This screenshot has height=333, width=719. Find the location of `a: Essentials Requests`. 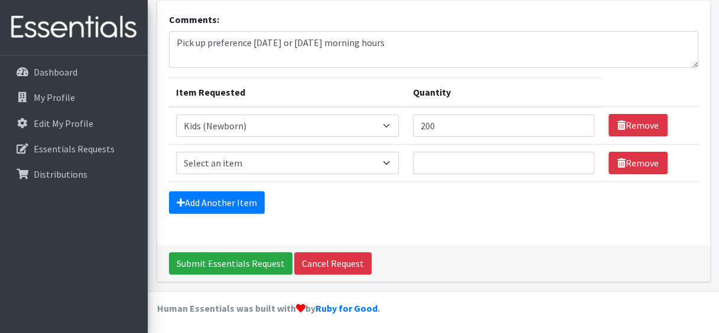

a: Essentials Requests is located at coordinates (74, 149).